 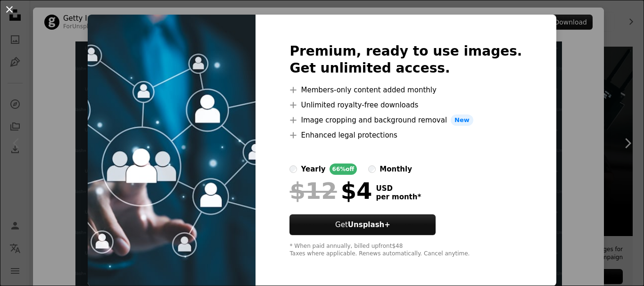 What do you see at coordinates (399, 197) in the screenshot?
I see `span: per month *` at bounding box center [399, 197].